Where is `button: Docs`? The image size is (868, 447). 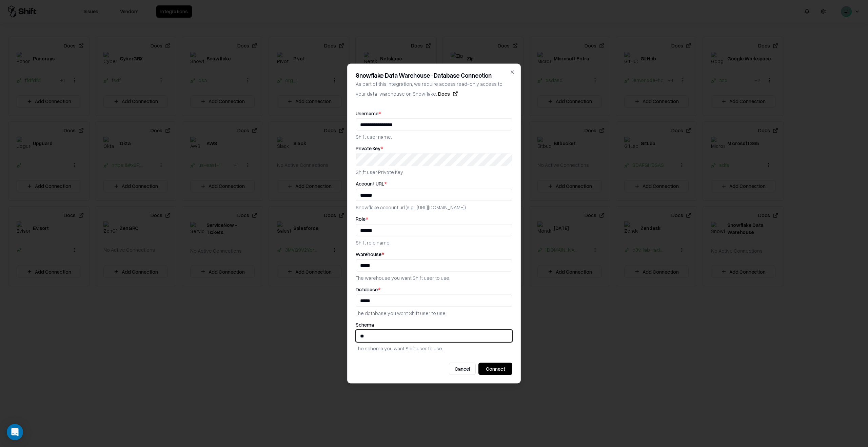 button: Docs is located at coordinates (448, 94).